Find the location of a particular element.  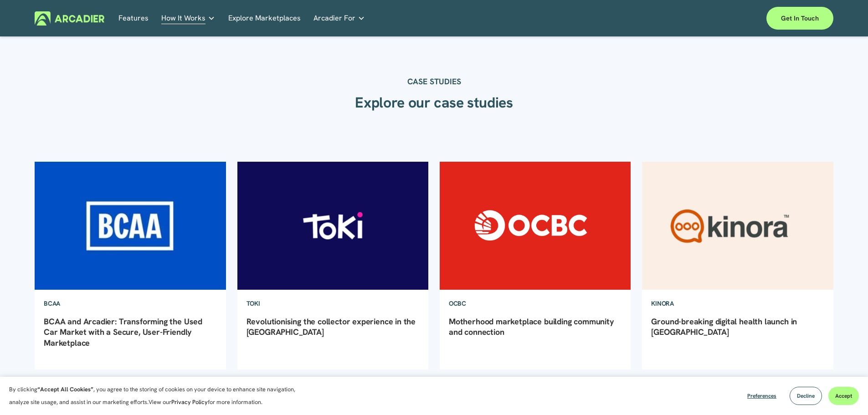

img: Revolutionising the collector experience in the Philippines is located at coordinates (332, 226).